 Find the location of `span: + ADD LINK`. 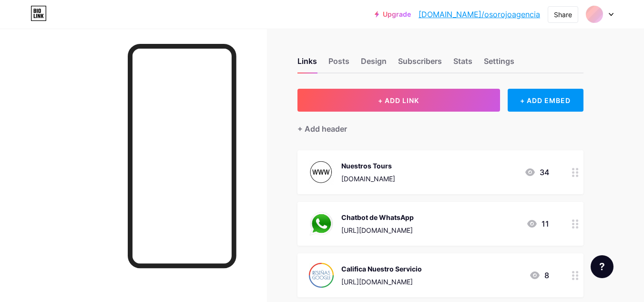

span: + ADD LINK is located at coordinates (399, 100).